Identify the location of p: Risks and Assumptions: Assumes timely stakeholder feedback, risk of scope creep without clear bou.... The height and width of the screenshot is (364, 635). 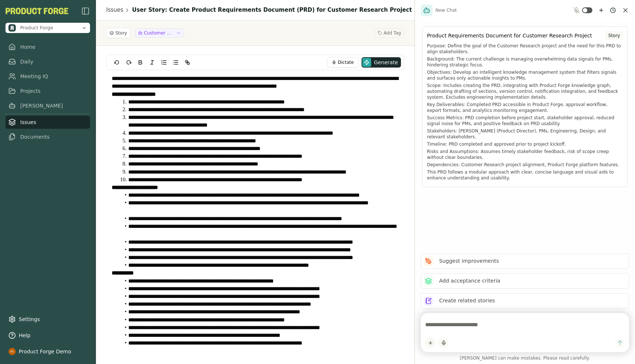
(525, 155).